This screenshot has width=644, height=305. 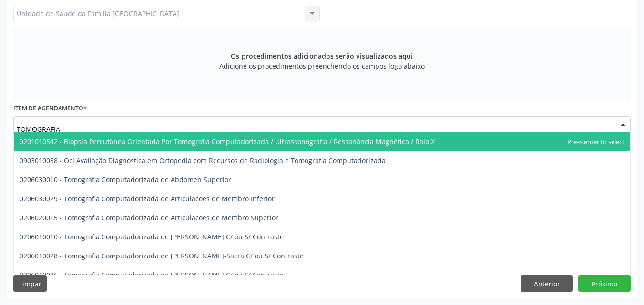 I want to click on span: 0201010542 - Biopsia Percutânea Orientada Por Tomografia Computadorizada / Ultrassonografia / Res..., so click(x=227, y=141).